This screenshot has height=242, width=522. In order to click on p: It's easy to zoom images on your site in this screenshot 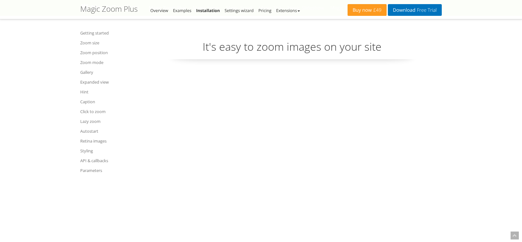, I will do `click(292, 49)`.